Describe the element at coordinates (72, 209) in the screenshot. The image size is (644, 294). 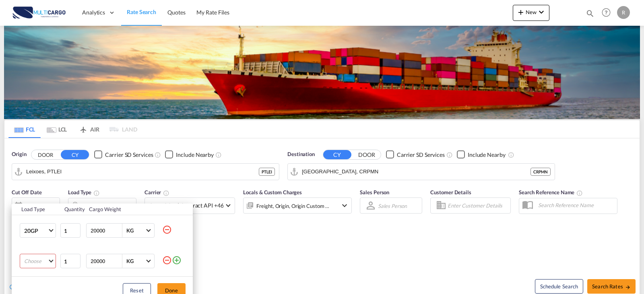
I see `th: Quantity` at that location.